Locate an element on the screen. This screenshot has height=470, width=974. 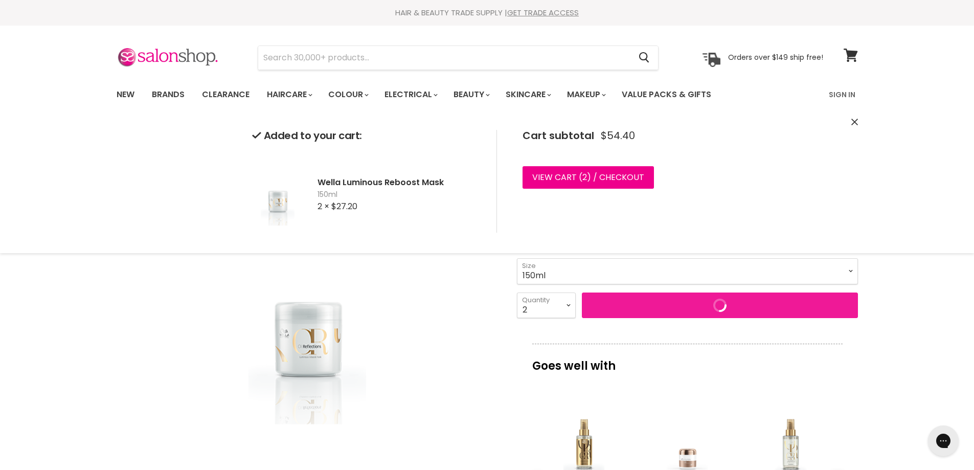
a: Colour is located at coordinates (348, 95).